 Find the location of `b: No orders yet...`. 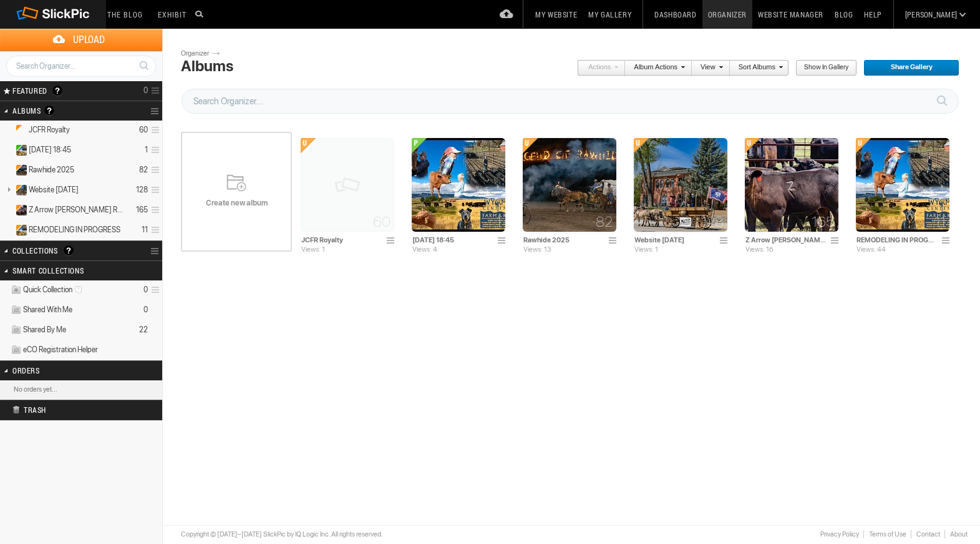

b: No orders yet... is located at coordinates (36, 389).